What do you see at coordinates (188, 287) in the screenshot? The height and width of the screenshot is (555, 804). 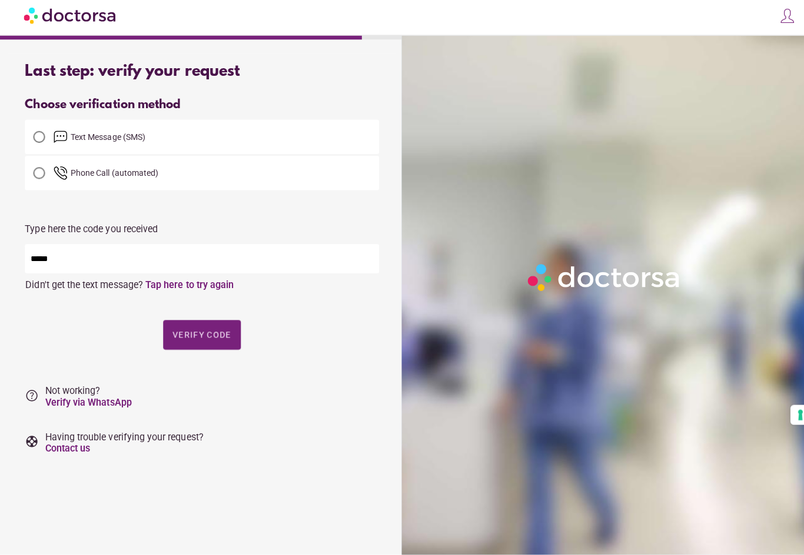 I see `a: Tap here to try again` at bounding box center [188, 287].